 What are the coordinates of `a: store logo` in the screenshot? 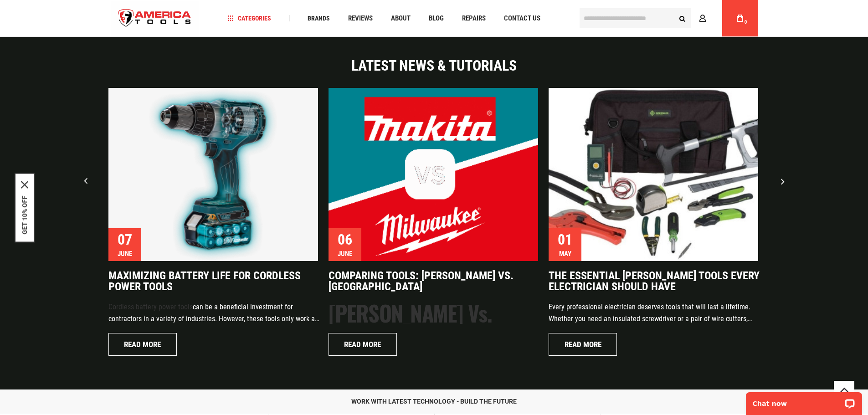 It's located at (155, 18).